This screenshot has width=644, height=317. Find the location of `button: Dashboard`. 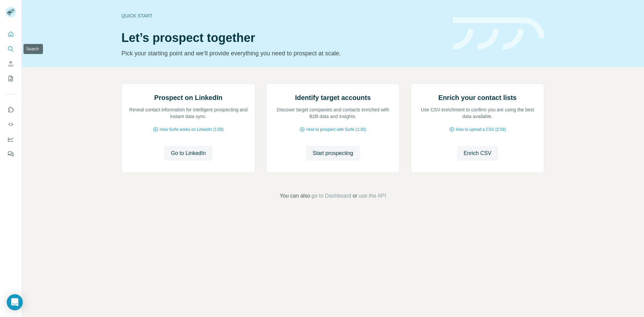

button: Dashboard is located at coordinates (11, 139).